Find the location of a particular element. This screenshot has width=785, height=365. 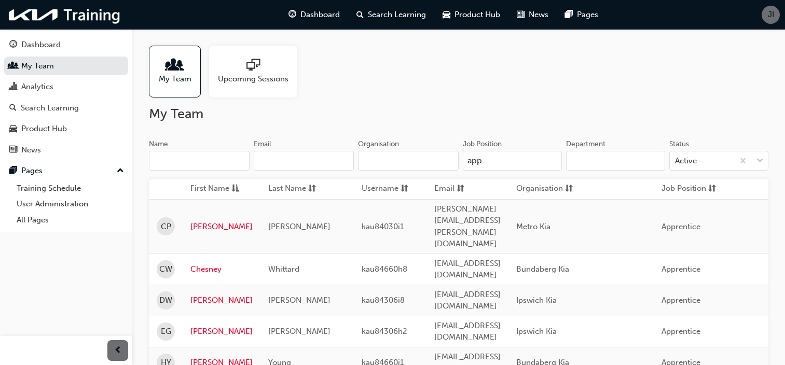

span: down-icon is located at coordinates (760, 161).